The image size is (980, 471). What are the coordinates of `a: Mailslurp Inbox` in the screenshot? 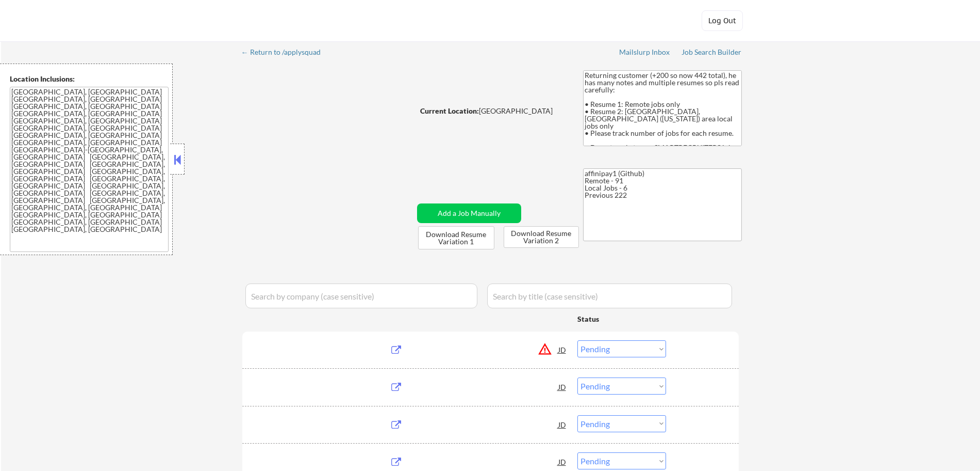 It's located at (644, 53).